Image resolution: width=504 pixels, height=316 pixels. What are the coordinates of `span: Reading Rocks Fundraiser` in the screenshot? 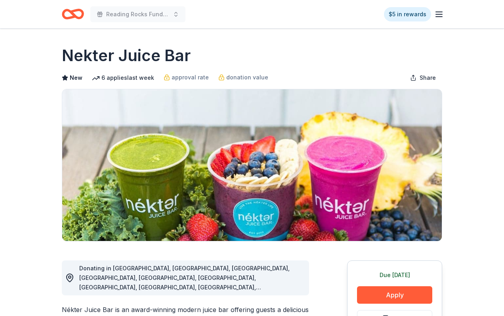 It's located at (138, 14).